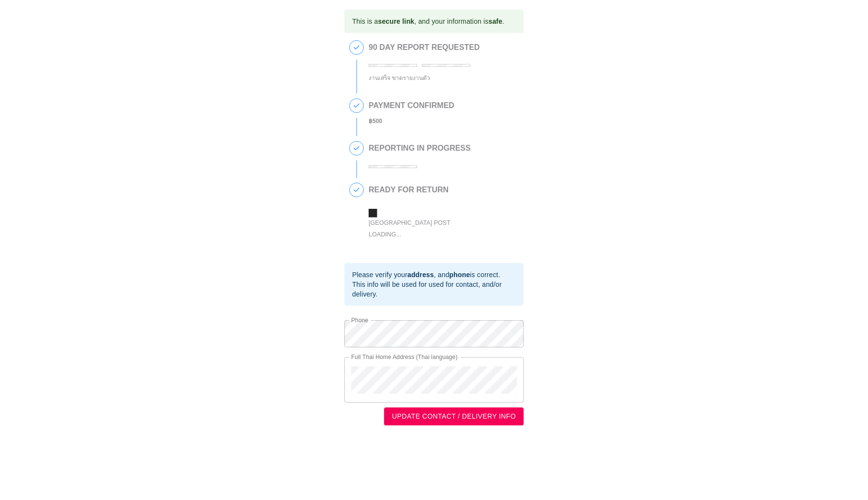 The width and height of the screenshot is (868, 500). Describe the element at coordinates (396, 22) in the screenshot. I see `b: secure link` at that location.